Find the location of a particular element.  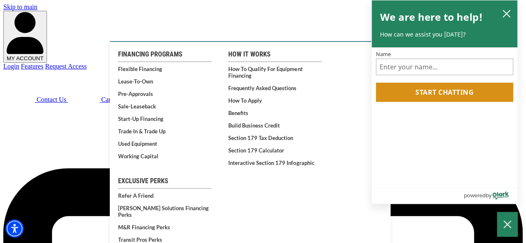

button: close chatbox is located at coordinates (506, 14).